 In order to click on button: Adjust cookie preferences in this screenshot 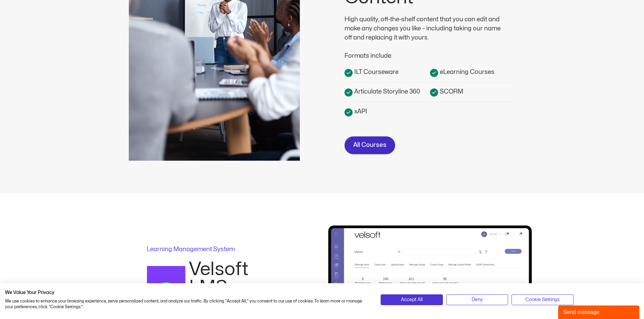, I will do `click(543, 300)`.